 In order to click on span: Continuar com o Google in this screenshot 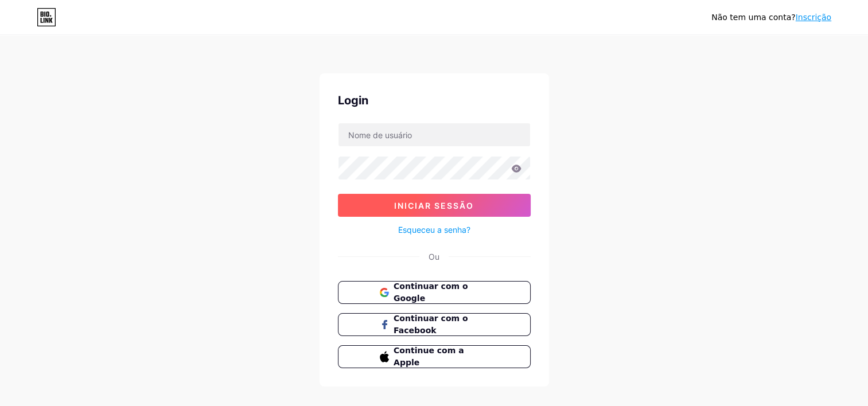, I will do `click(441, 292)`.